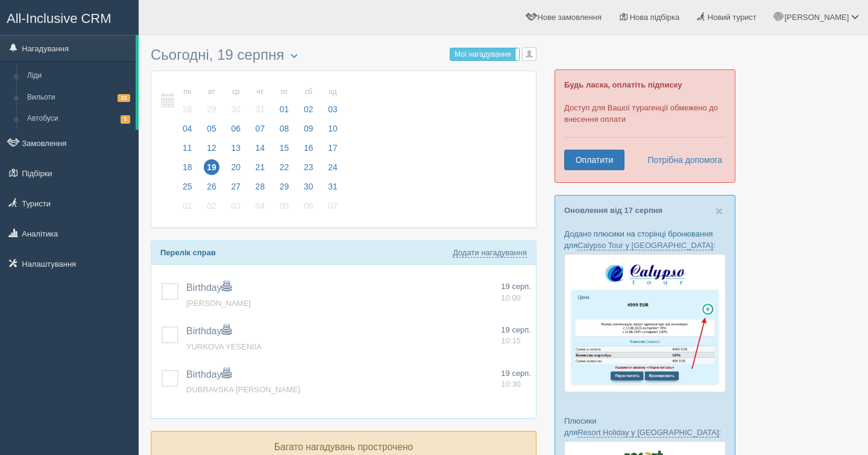  I want to click on span: 11, so click(187, 148).